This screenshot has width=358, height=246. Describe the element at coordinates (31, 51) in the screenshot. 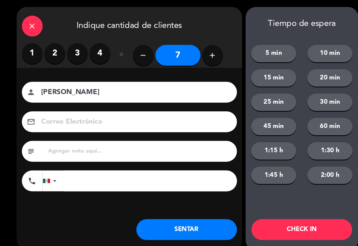

I see `label: 1` at that location.